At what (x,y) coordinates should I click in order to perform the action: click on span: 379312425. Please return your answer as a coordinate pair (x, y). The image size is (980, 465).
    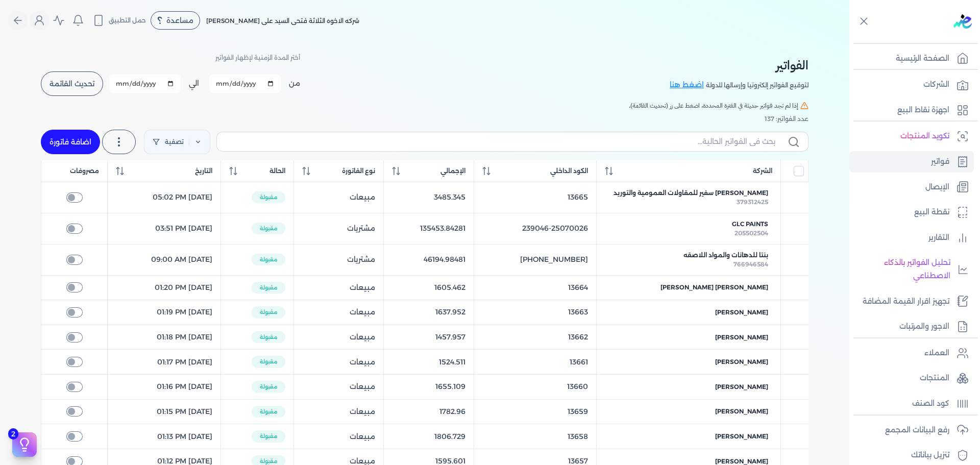
    Looking at the image, I should click on (752, 202).